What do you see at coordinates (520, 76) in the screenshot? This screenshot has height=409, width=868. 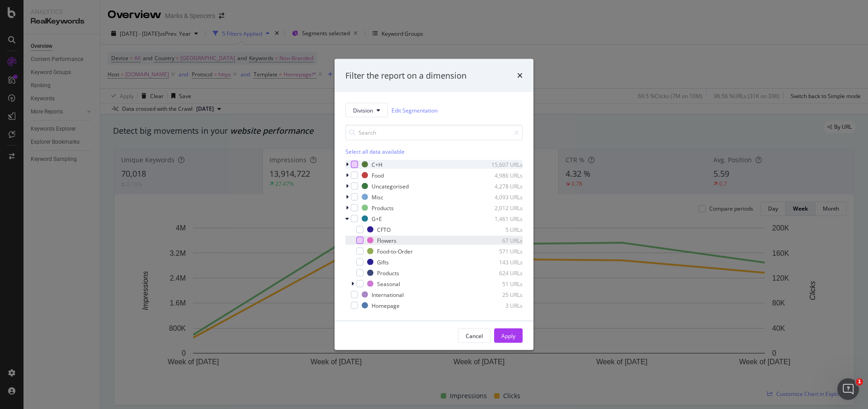 I see `div: times` at bounding box center [520, 76].